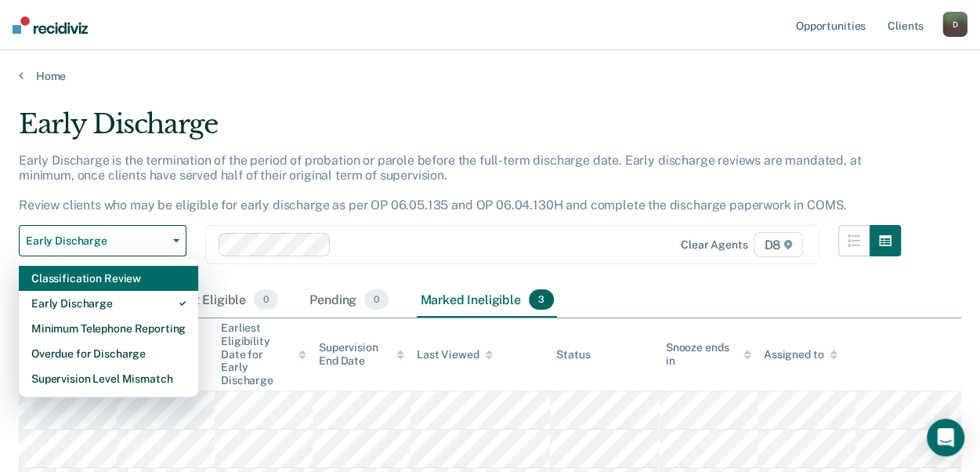 Image resolution: width=980 pixels, height=472 pixels. Describe the element at coordinates (108, 328) in the screenshot. I see `div: Minimum Telephone Reporting` at that location.